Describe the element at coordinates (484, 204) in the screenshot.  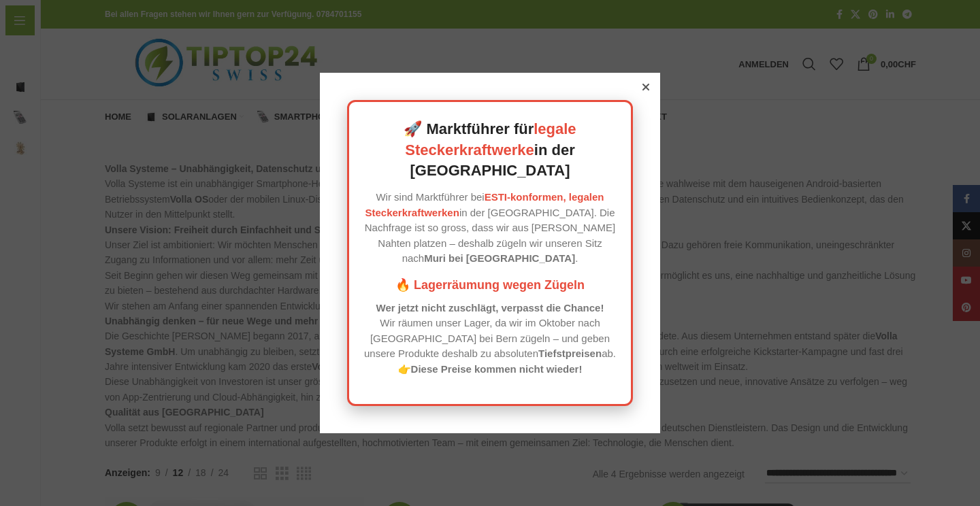
I see `a: ESTI-konformen, legalen Steckerkraftwerken` at that location.